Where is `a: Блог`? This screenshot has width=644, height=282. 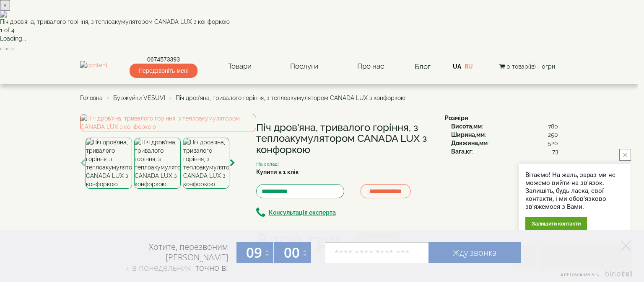
a: Блог is located at coordinates (423, 67).